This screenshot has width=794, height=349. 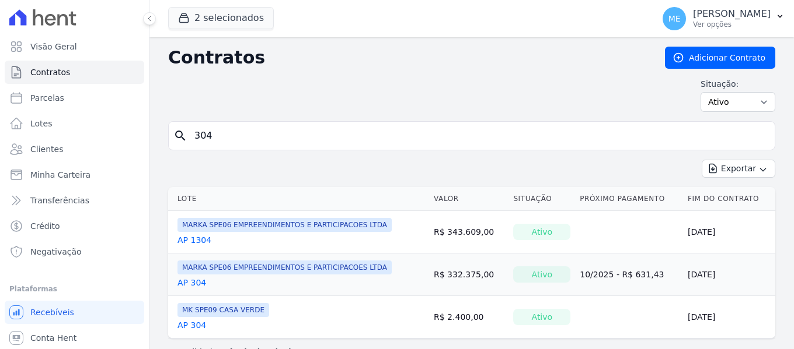 I want to click on i: search, so click(x=180, y=136).